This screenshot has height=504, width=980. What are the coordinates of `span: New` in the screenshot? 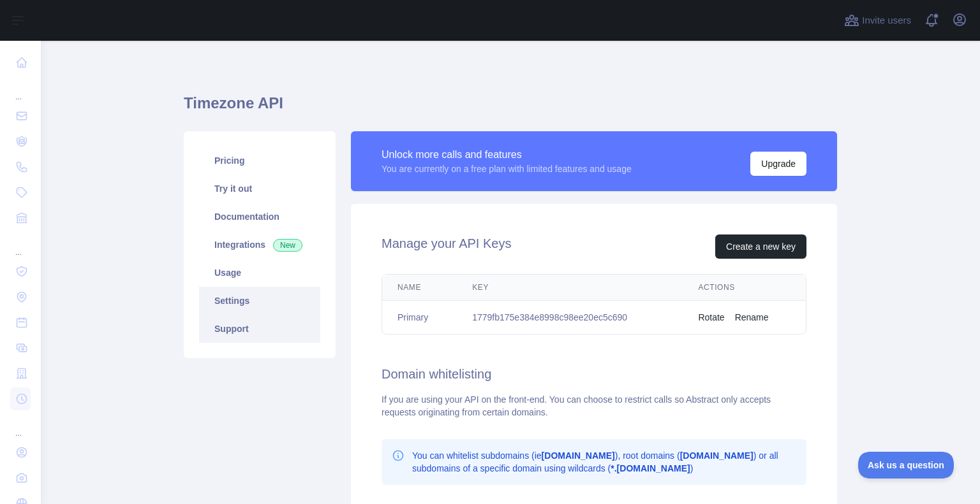 It's located at (288, 246).